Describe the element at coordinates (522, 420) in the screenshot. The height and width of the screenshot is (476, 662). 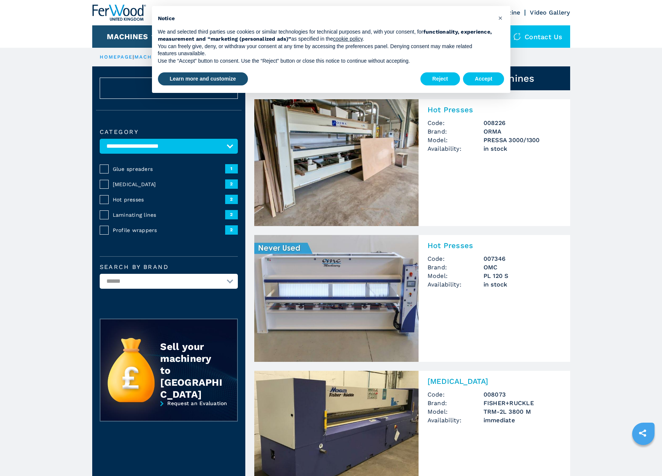
I see `span: immediate` at that location.